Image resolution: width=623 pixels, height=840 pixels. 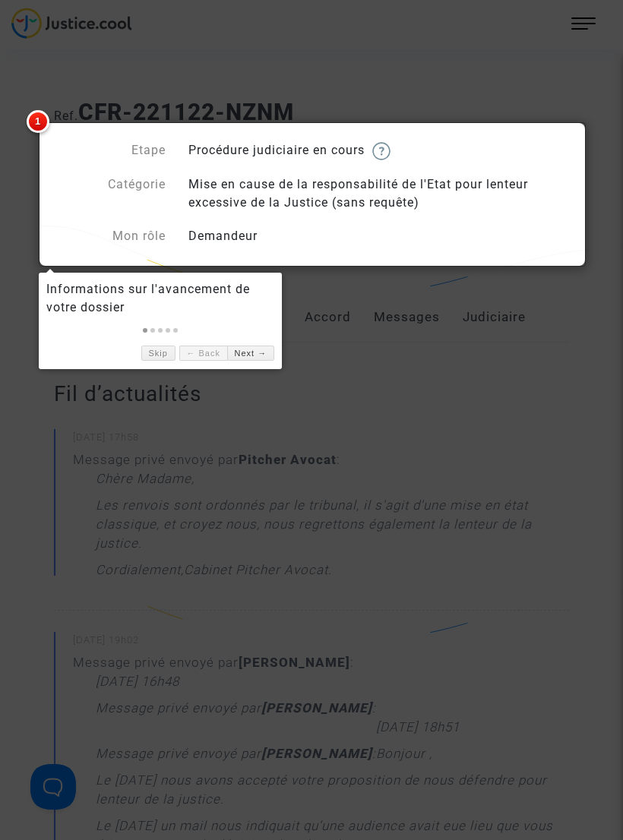 I want to click on a: Skip, so click(x=158, y=353).